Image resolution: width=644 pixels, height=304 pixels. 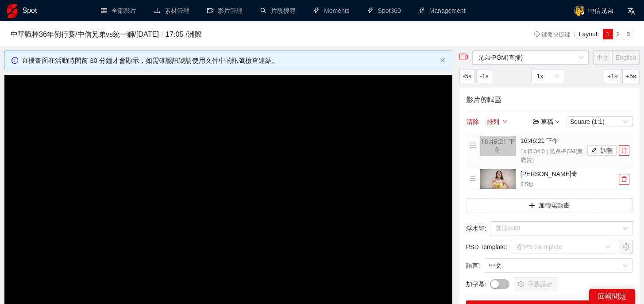 I want to click on button: setting, so click(x=626, y=247).